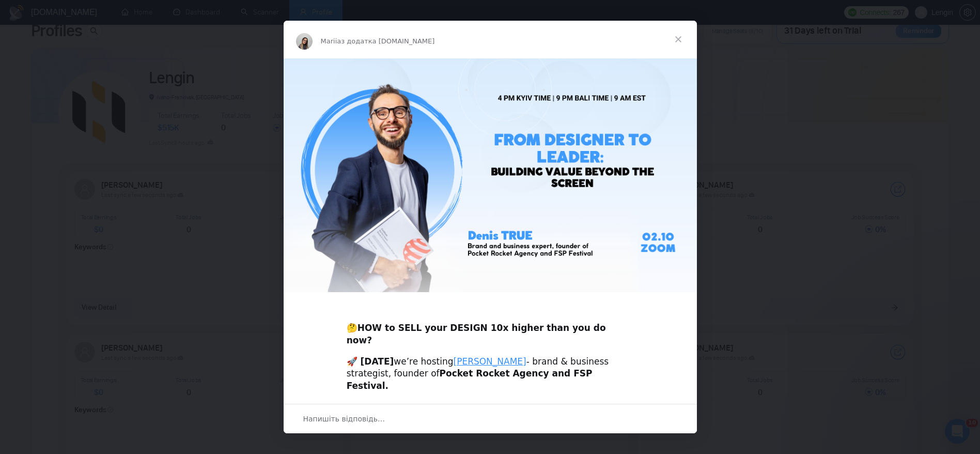  What do you see at coordinates (678, 39) in the screenshot?
I see `span: Закрити` at bounding box center [678, 39].